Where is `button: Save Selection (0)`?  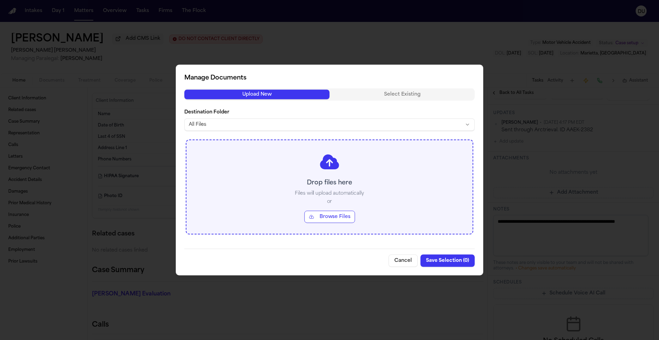 button: Save Selection (0) is located at coordinates (447, 261).